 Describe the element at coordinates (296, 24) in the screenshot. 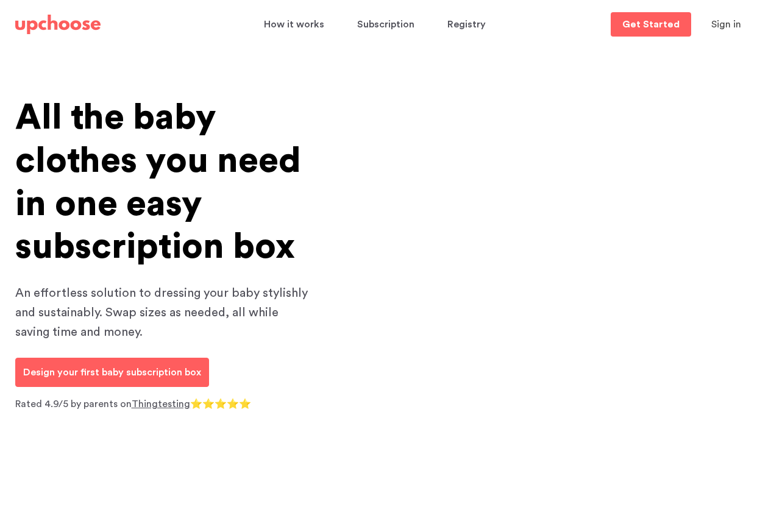

I see `a: How it works` at that location.